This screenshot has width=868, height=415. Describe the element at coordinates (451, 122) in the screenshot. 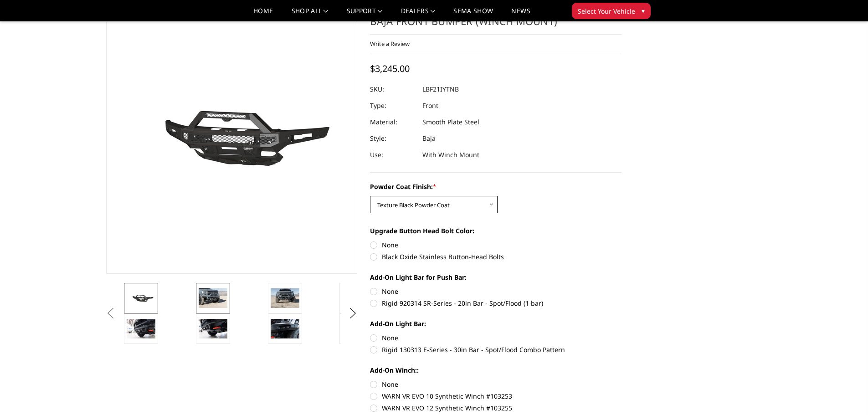

I see `dd: Smooth Plate Steel` at that location.